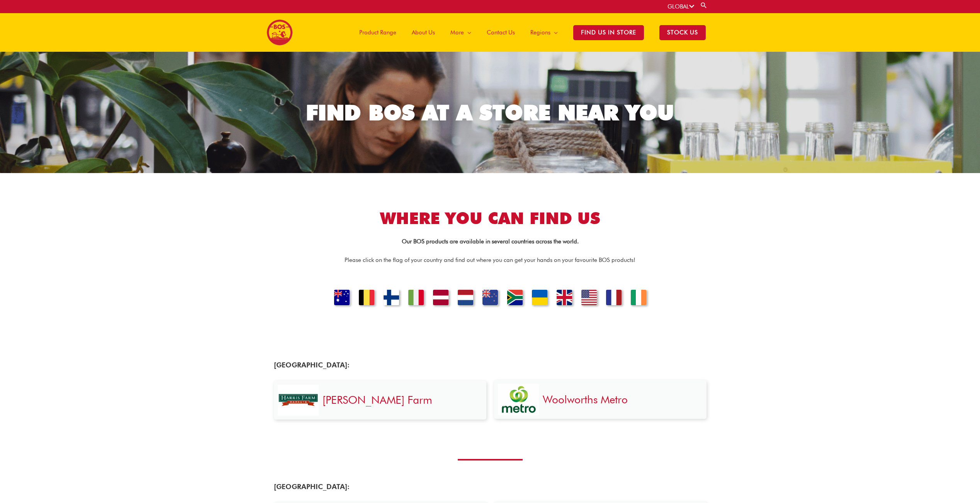 Image resolution: width=980 pixels, height=503 pixels. What do you see at coordinates (490, 299) in the screenshot?
I see `a: NEW ZEALAND` at bounding box center [490, 299].